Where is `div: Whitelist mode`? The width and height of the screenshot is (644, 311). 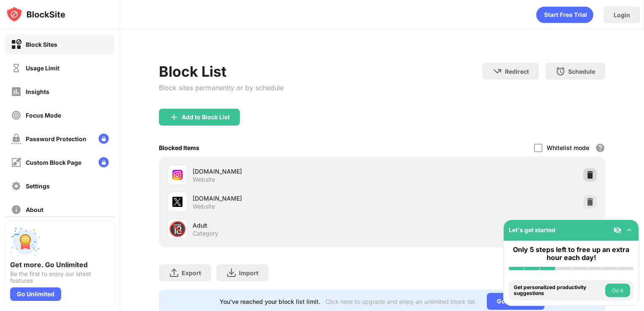 div: Whitelist mode is located at coordinates (567, 147).